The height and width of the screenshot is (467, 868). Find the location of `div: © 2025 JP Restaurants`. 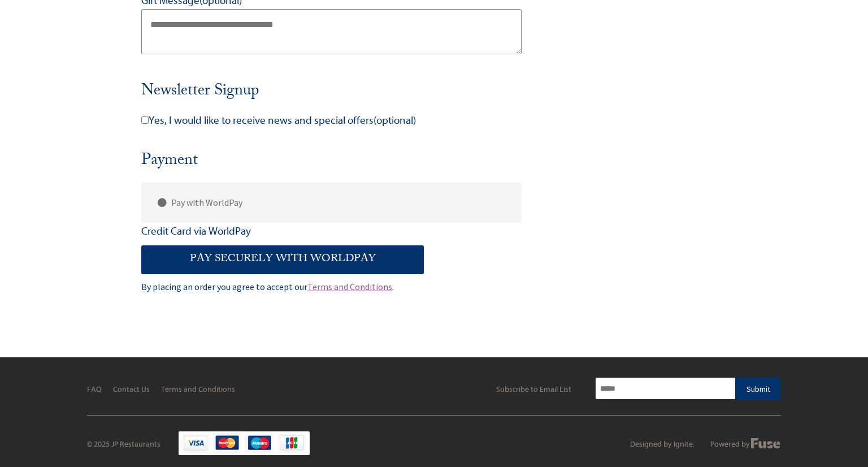

div: © 2025 JP Restaurants is located at coordinates (124, 444).